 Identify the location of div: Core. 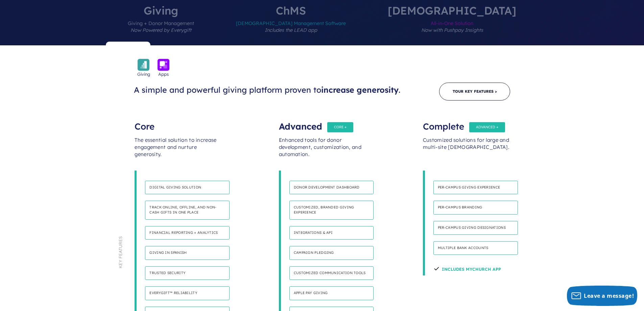
(178, 123).